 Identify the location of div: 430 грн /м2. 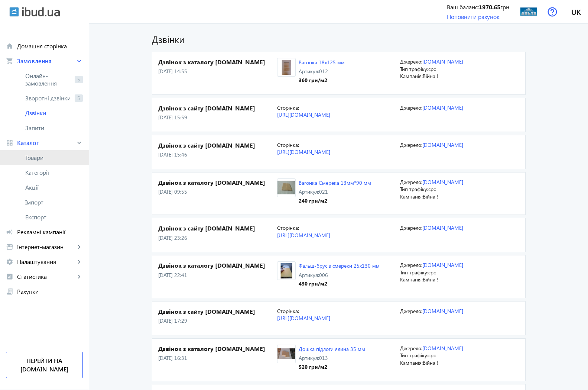
(339, 283).